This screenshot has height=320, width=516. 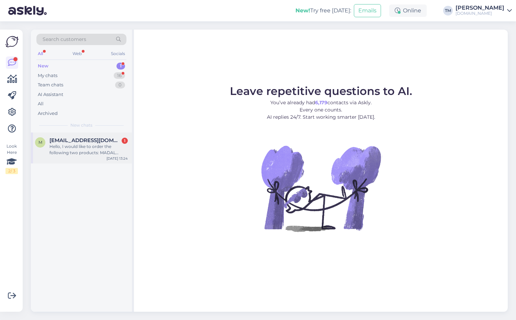 I want to click on span: Search customers, so click(x=64, y=39).